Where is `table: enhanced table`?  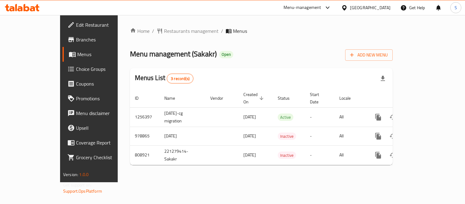
table: enhanced table is located at coordinates (282, 127).